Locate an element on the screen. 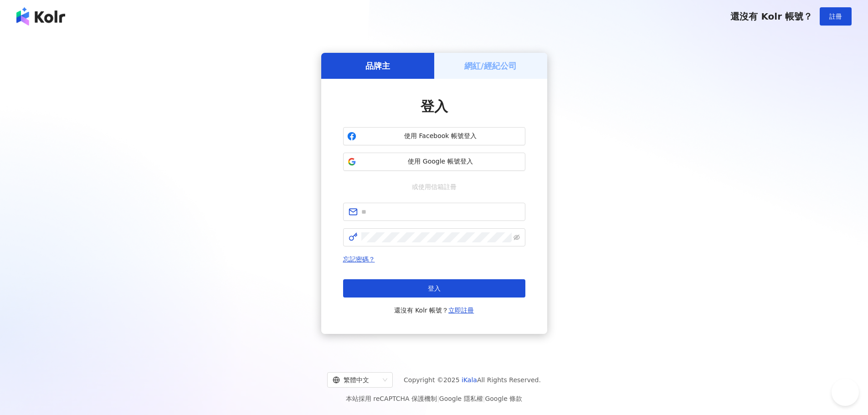 This screenshot has width=868, height=415. span: 註冊 is located at coordinates (836, 16).